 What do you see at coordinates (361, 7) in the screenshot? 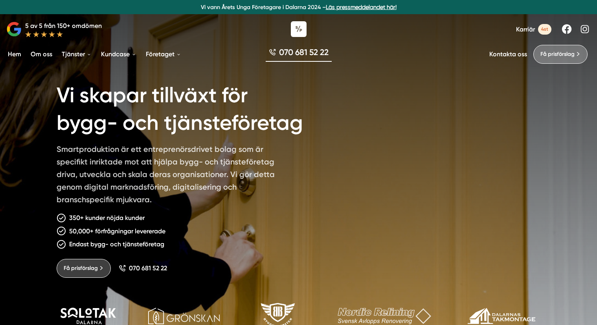
I see `a: Läs pressmeddelandet här!` at bounding box center [361, 7].